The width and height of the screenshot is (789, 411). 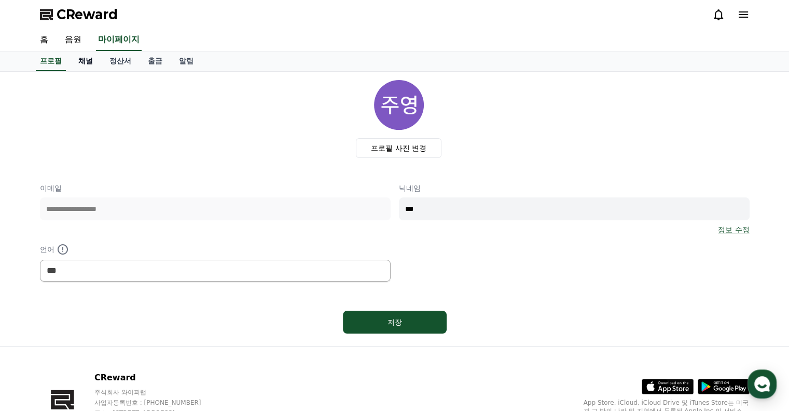 I want to click on p: 주식회사 와이피랩, so click(x=158, y=392).